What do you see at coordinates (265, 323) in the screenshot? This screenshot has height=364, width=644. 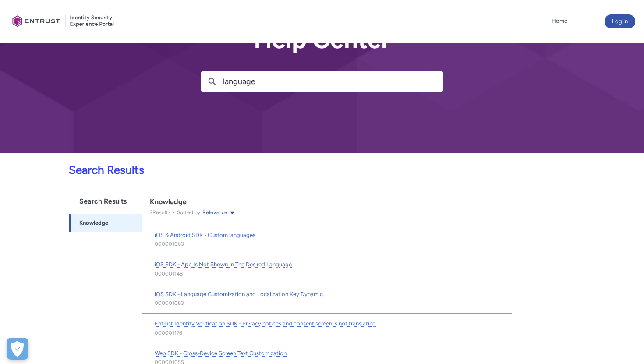 I see `span: Entrust Identity Verification SDK - Privacy notices and consent screen is not translating` at bounding box center [265, 323].